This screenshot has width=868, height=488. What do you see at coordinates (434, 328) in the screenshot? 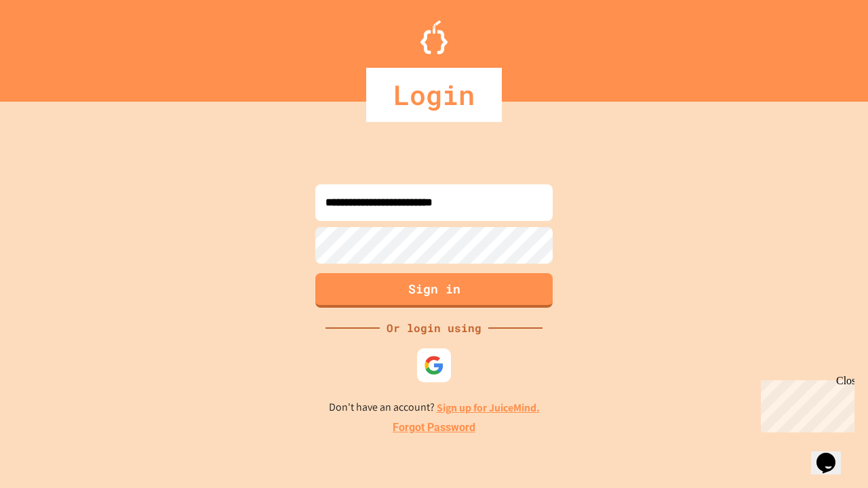
I see `div: Or login using` at bounding box center [434, 328].